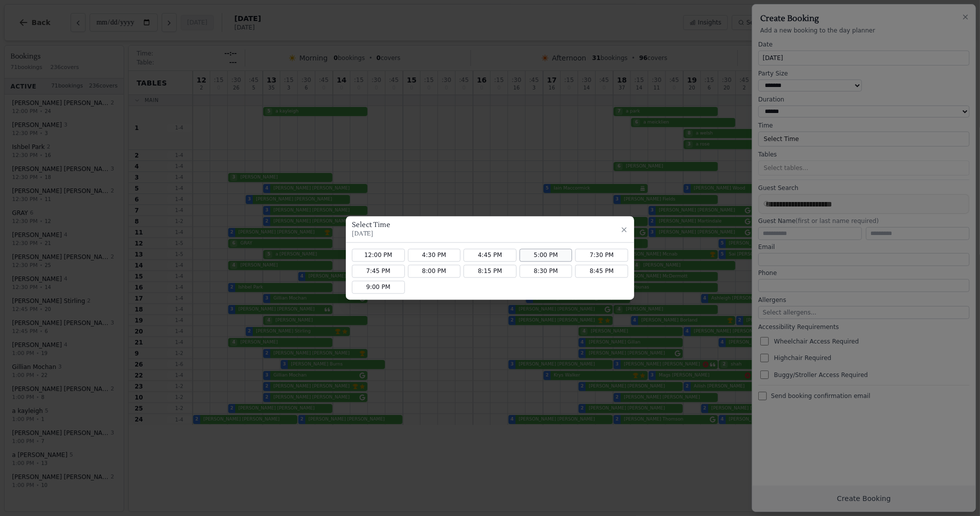 This screenshot has width=980, height=516. Describe the element at coordinates (434, 255) in the screenshot. I see `button: 4:30 PM` at that location.